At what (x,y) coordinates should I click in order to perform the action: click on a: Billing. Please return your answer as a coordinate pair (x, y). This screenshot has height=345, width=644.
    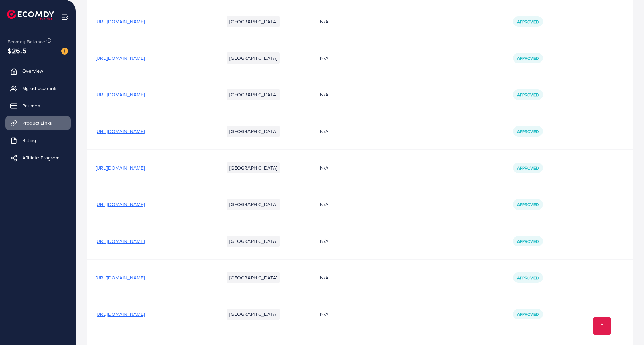
    Looking at the image, I should click on (38, 140).